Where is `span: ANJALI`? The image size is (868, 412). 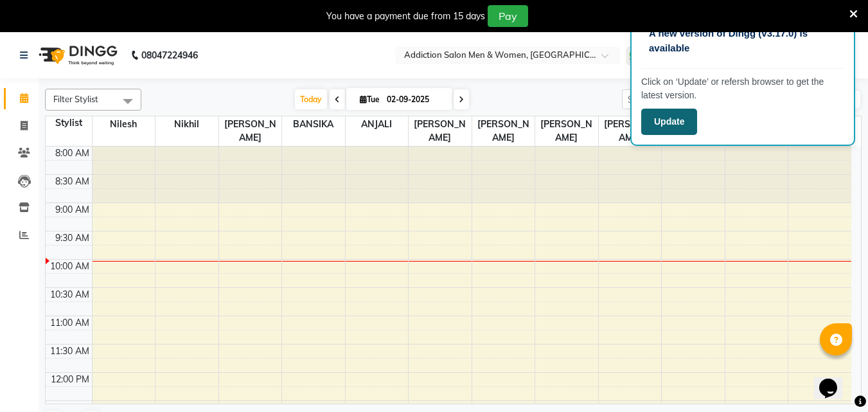
span: ANJALI is located at coordinates (377, 124).